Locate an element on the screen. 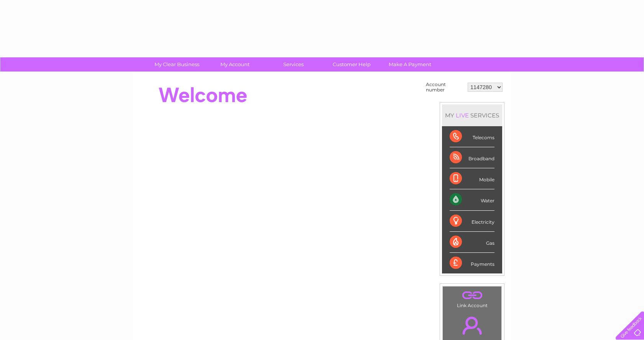 Image resolution: width=644 pixels, height=340 pixels. td: Account number is located at coordinates (445, 87).